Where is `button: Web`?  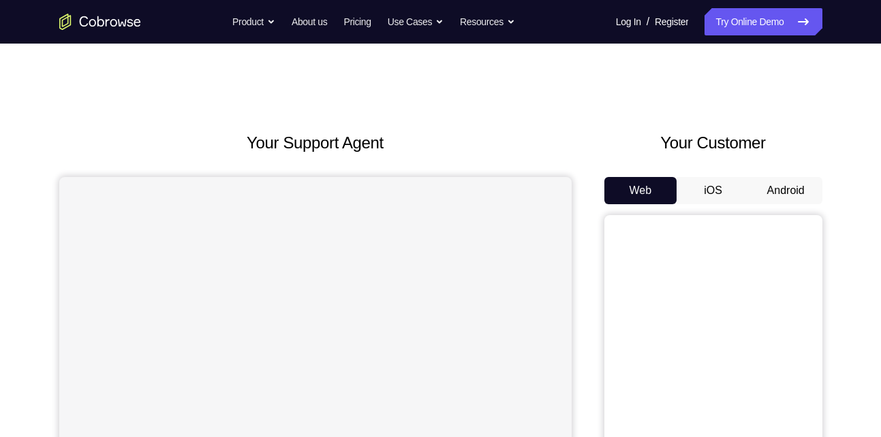 button: Web is located at coordinates (640, 191).